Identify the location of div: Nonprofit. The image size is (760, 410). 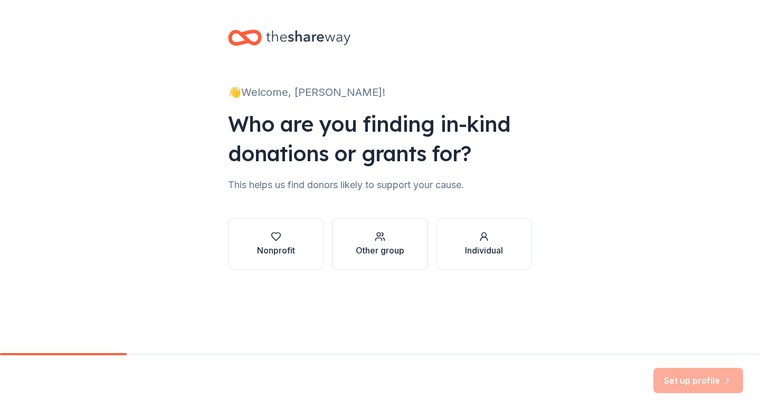
(276, 251).